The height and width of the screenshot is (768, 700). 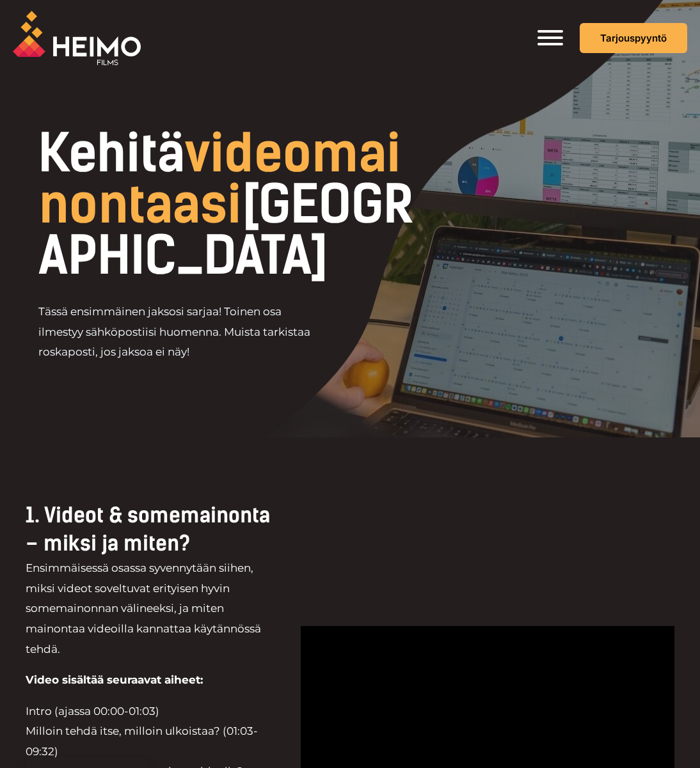 I want to click on button: Toggle Menu, so click(x=550, y=38).